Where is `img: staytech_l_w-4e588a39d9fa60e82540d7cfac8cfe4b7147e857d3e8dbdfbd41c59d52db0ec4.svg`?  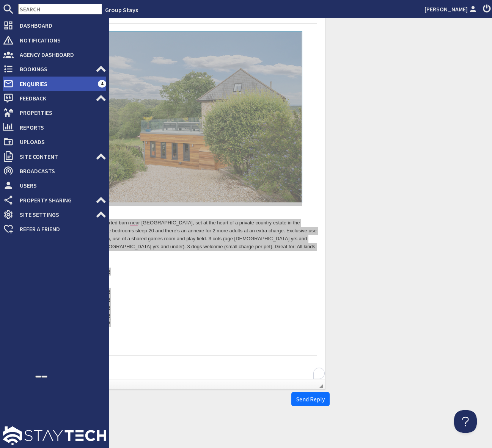 img: staytech_l_w-4e588a39d9fa60e82540d7cfac8cfe4b7147e857d3e8dbdfbd41c59d52db0ec4.svg is located at coordinates (55, 436).